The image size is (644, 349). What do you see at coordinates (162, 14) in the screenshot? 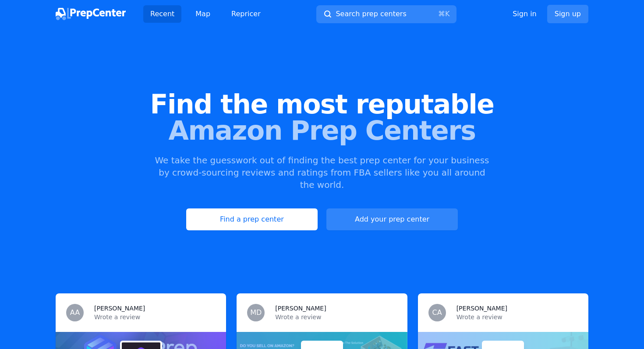
I see `a: Recent` at bounding box center [162, 14].